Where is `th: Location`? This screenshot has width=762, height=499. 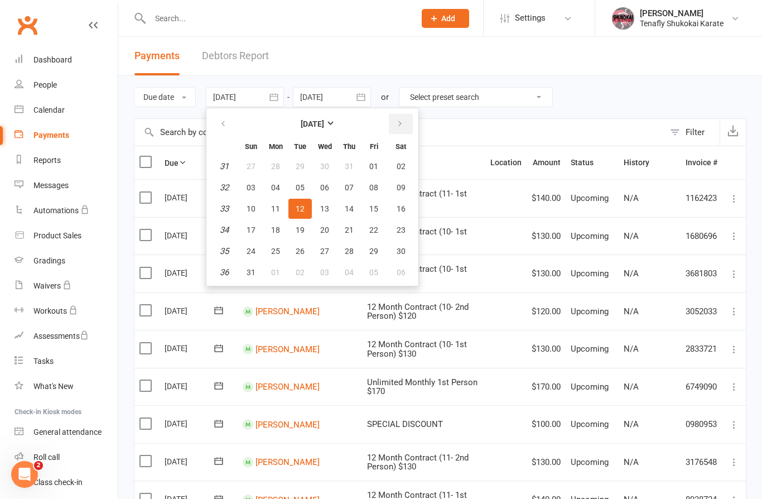 th: Location is located at coordinates (506, 162).